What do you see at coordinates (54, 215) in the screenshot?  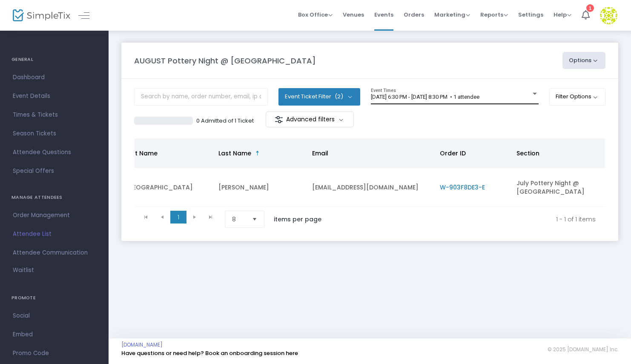 I see `span: Order Management` at bounding box center [54, 215].